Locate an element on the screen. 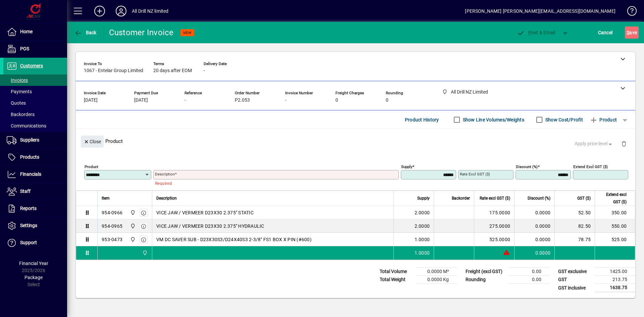 This screenshot has width=644, height=317. span: Discount (%) is located at coordinates (539, 198).